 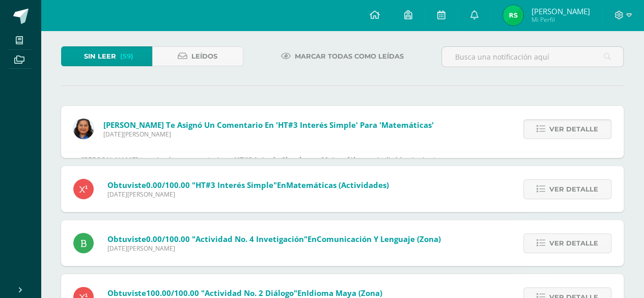 What do you see at coordinates (204, 56) in the screenshot?
I see `span: Leídos` at bounding box center [204, 56].